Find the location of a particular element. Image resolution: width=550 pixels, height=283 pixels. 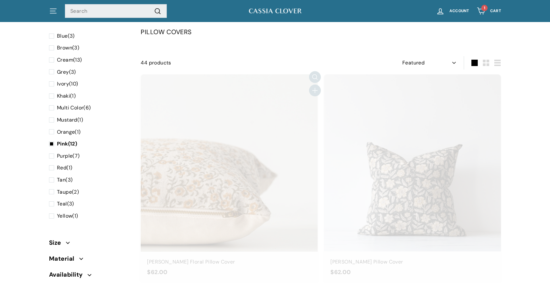

span: (7) is located at coordinates (68, 156).